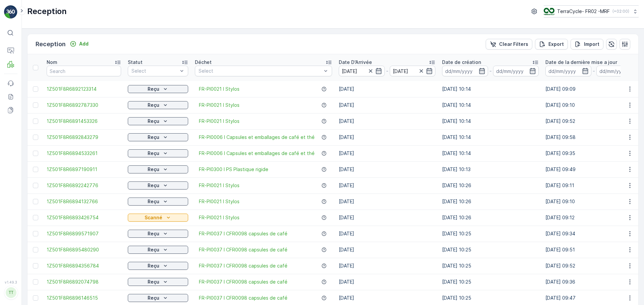 The height and width of the screenshot is (305, 644). Describe the element at coordinates (84, 170) in the screenshot. I see `a: 1Z501F8R6897190911` at that location.